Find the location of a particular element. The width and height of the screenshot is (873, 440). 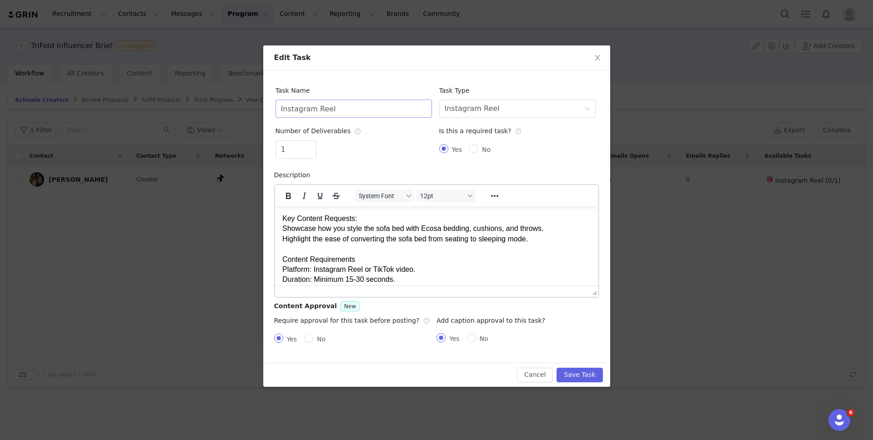

button: Italic is located at coordinates (304, 196).